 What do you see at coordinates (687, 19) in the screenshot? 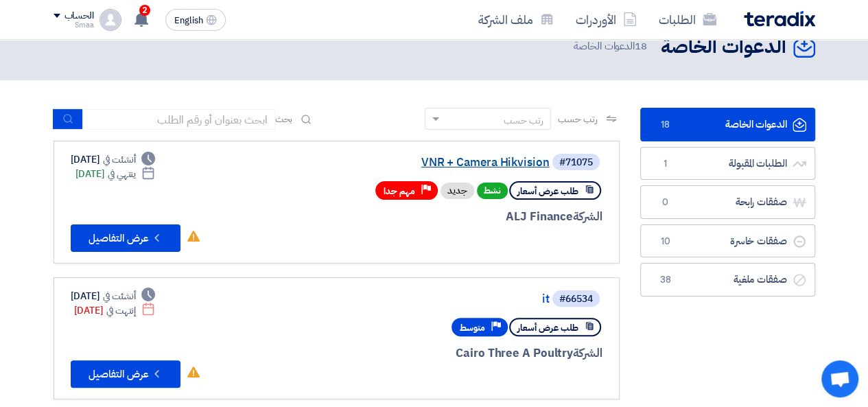
I see `a: الطلبات` at bounding box center [687, 19].